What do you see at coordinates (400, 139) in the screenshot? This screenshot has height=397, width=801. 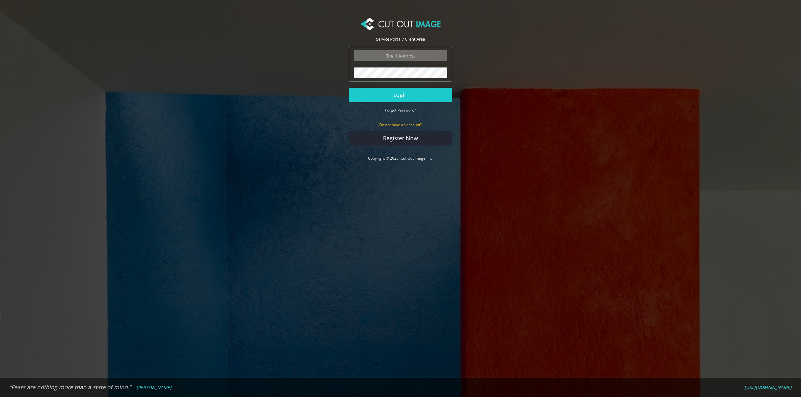 I see `a: Register Now` at bounding box center [400, 139].